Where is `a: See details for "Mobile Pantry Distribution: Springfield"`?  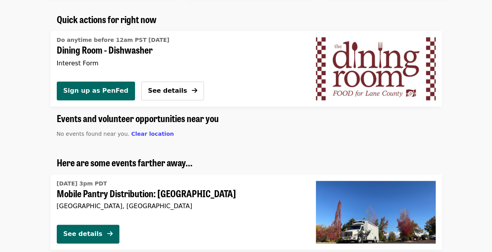
a: See details for "Mobile Pantry Distribution: Springfield" is located at coordinates (246, 212).